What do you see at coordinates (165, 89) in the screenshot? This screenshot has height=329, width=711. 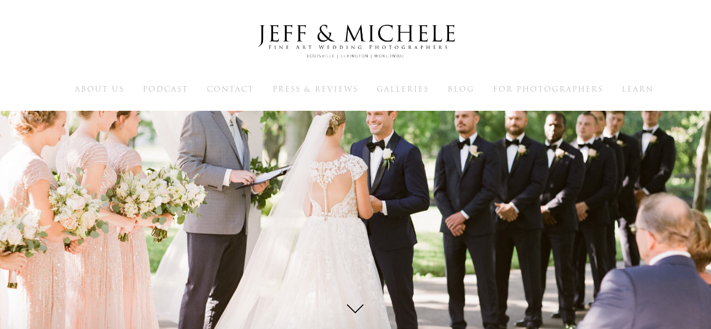 I see `a: Podcast` at bounding box center [165, 89].